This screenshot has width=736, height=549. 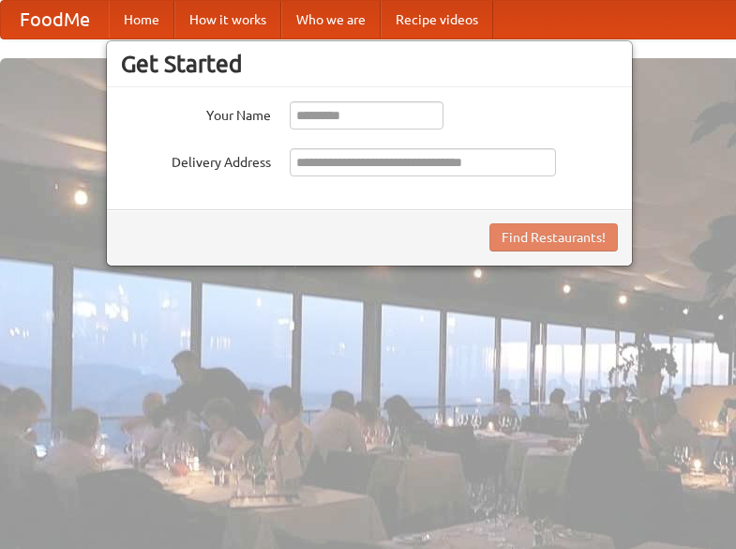 What do you see at coordinates (331, 20) in the screenshot?
I see `a: Who we are` at bounding box center [331, 20].